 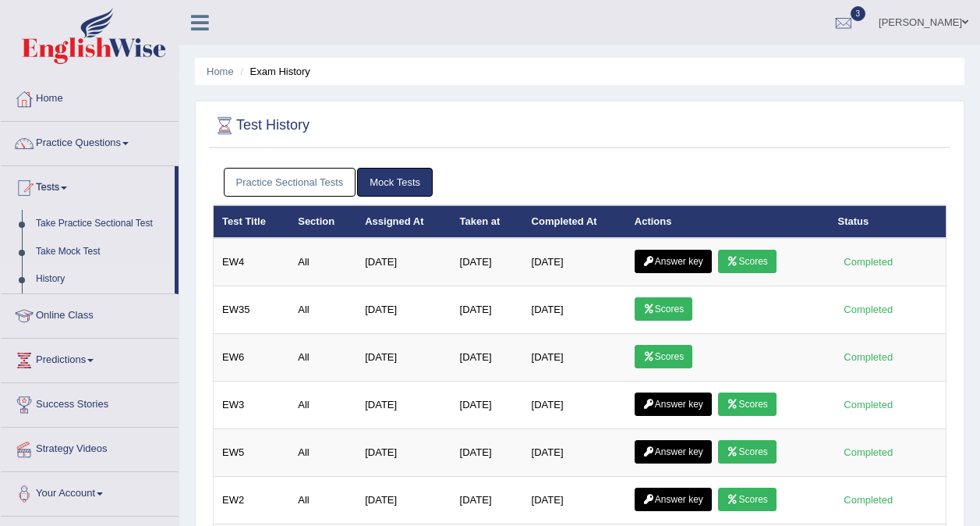 What do you see at coordinates (290, 181) in the screenshot?
I see `a: Practice Sectional Tests` at bounding box center [290, 181].